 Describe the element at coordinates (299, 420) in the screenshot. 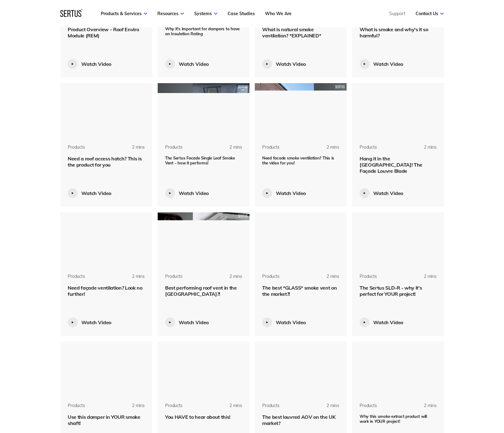

I see `span: The best louvred AOV on the UK market?` at that location.